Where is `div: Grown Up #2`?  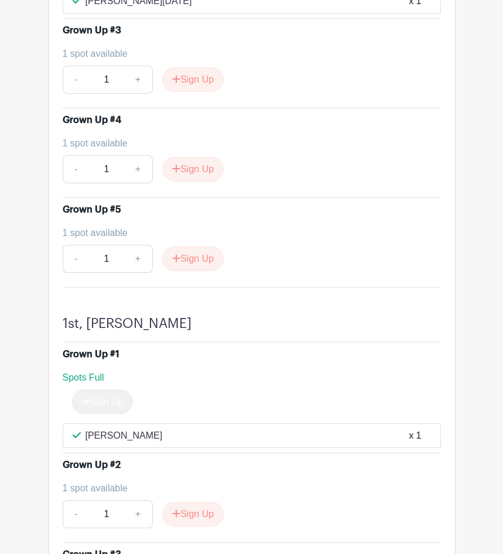 div: Grown Up #2 is located at coordinates (91, 465).